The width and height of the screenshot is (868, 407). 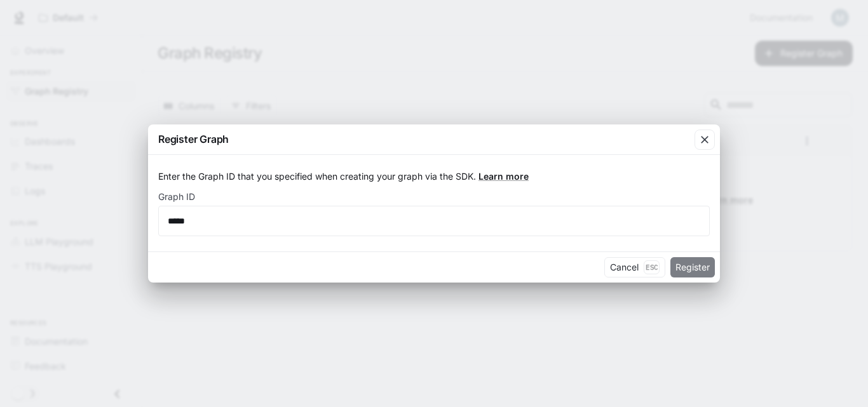 I want to click on p: Graph ID, so click(x=177, y=197).